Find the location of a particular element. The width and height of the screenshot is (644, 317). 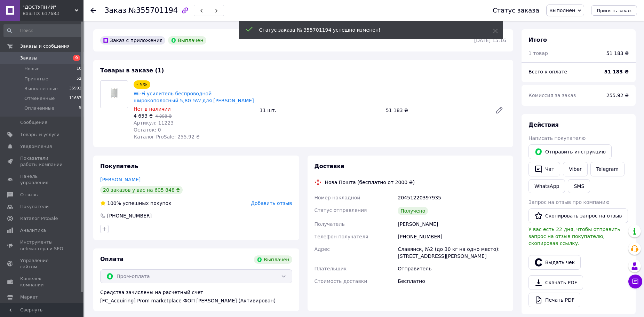

span: Итого is located at coordinates (537, 40).